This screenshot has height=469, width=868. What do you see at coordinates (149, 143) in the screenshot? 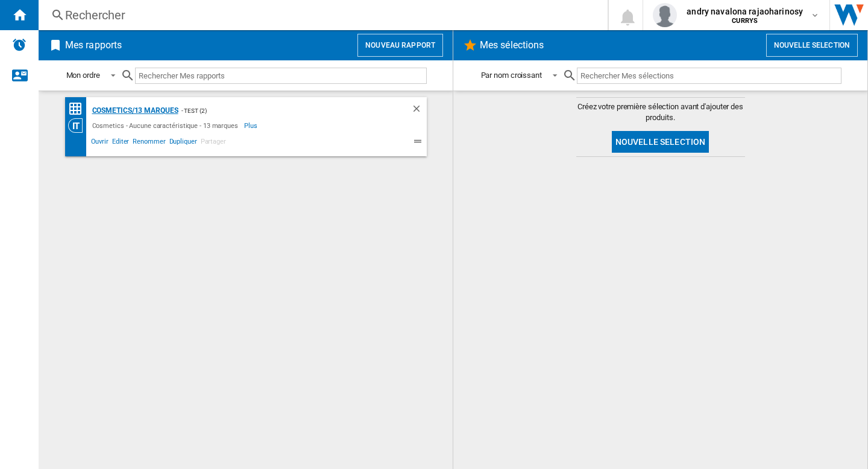
I see `span: Renommer` at bounding box center [149, 143].